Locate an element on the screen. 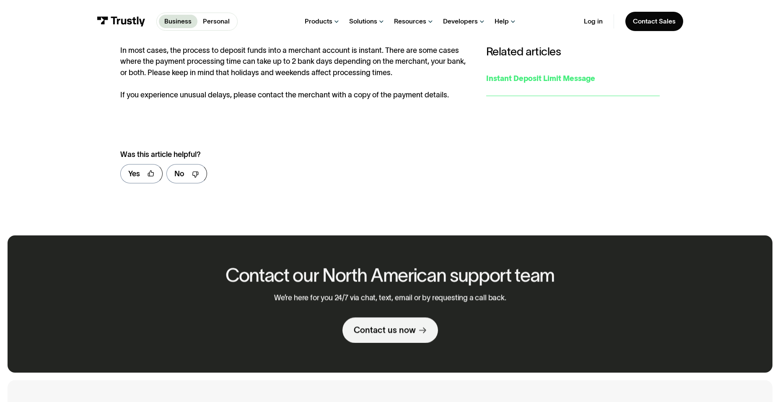  img: Trustly Logo is located at coordinates (121, 21).